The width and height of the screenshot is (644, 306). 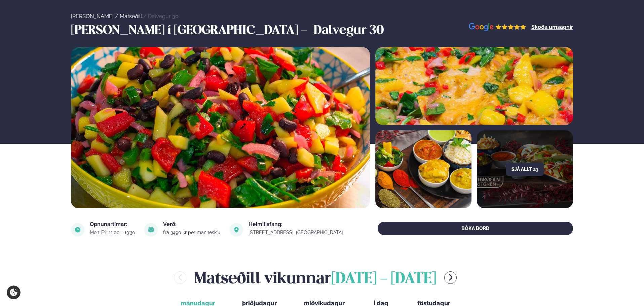 I want to click on a: Dalvegur 30, so click(x=163, y=16).